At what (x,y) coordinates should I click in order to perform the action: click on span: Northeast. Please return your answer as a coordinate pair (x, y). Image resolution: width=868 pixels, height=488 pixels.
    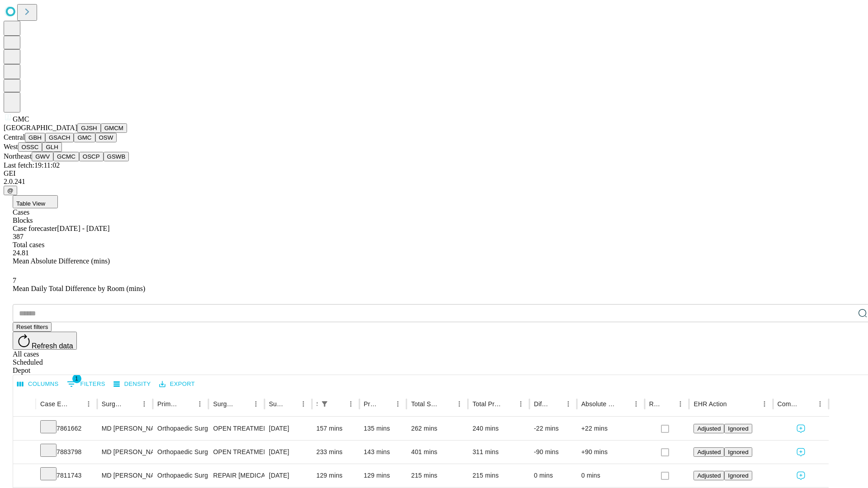
    Looking at the image, I should click on (18, 156).